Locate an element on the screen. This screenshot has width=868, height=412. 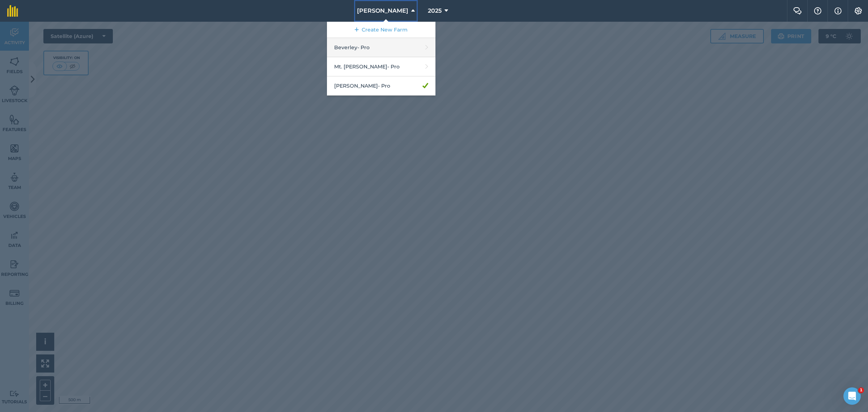
a: Create New Farm is located at coordinates (381, 29).